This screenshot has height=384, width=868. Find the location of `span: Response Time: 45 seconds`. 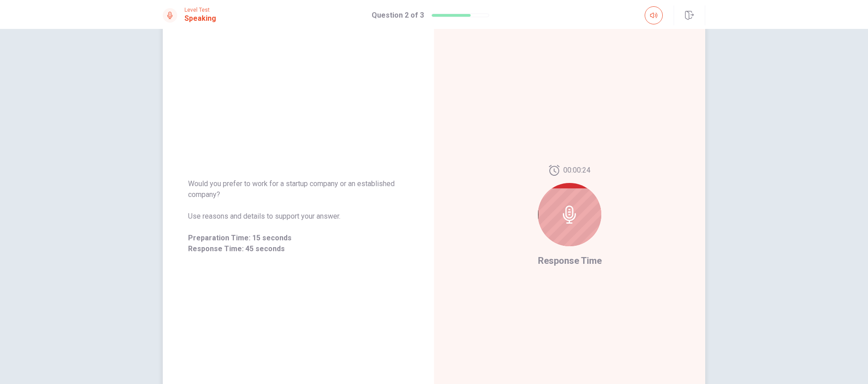

span: Response Time: 45 seconds is located at coordinates (298, 248).